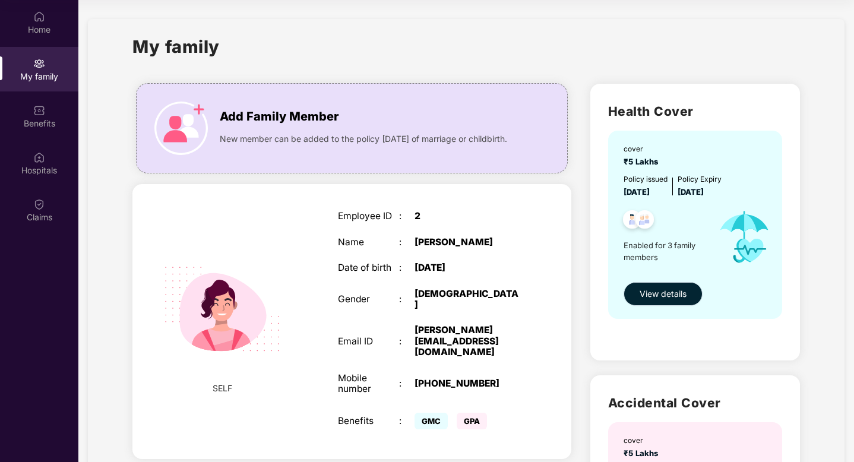  What do you see at coordinates (39, 110) in the screenshot?
I see `img: svg+xml;base64,PHN2ZyBpZD0iQmVuZWZpdHMiIHhtbG5zPSJodHRwOi8vd3d3LnczLm9yZy8yMDAwL3N2ZyIgd2lkdGg9Ij...` at bounding box center [39, 110].